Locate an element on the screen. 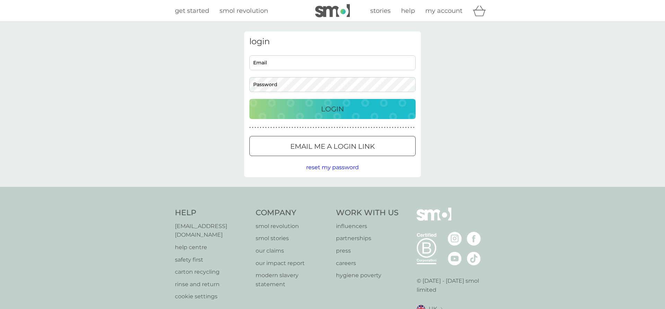 This screenshot has height=309, width=665. a: cookie settings is located at coordinates (212, 297).